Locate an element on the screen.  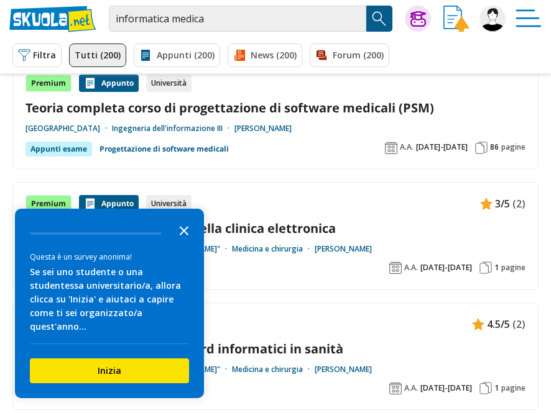
a: Informatica medica - La cartella clinica elettronica is located at coordinates (275, 228).